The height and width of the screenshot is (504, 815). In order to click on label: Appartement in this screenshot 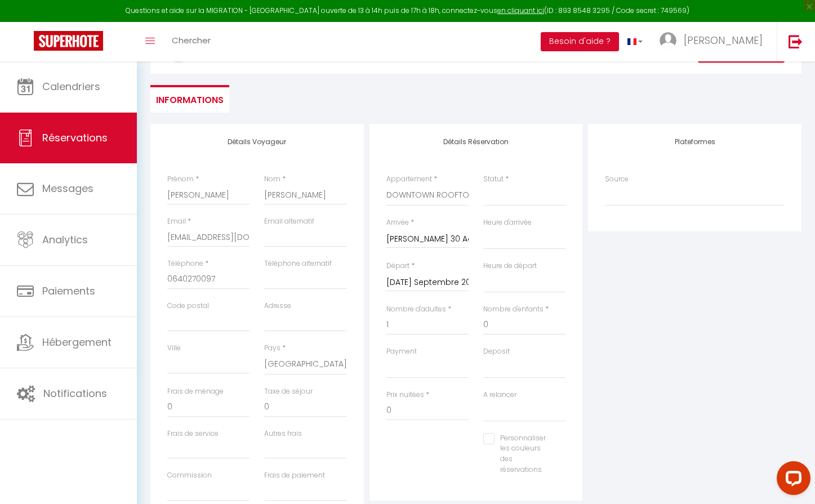, I will do `click(409, 179)`.